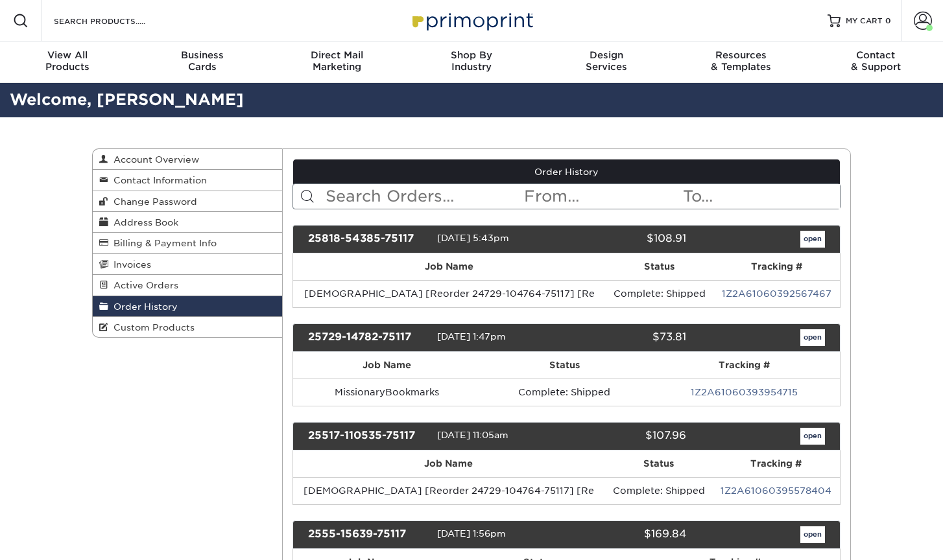  What do you see at coordinates (202, 61) in the screenshot?
I see `div: Cards` at bounding box center [202, 61].